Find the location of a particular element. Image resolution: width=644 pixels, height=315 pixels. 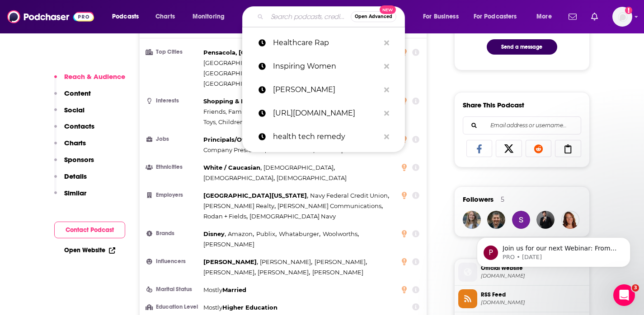

p: Charts is located at coordinates (75, 143).